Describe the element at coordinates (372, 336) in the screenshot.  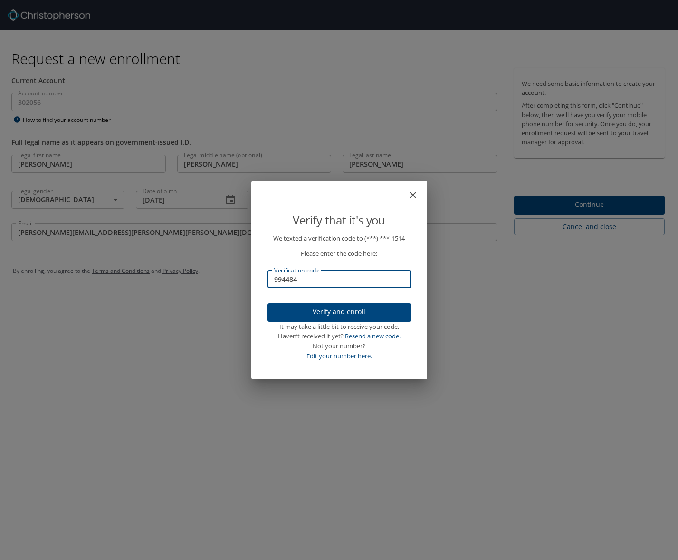
I see `a: Resend a new code.` at that location.